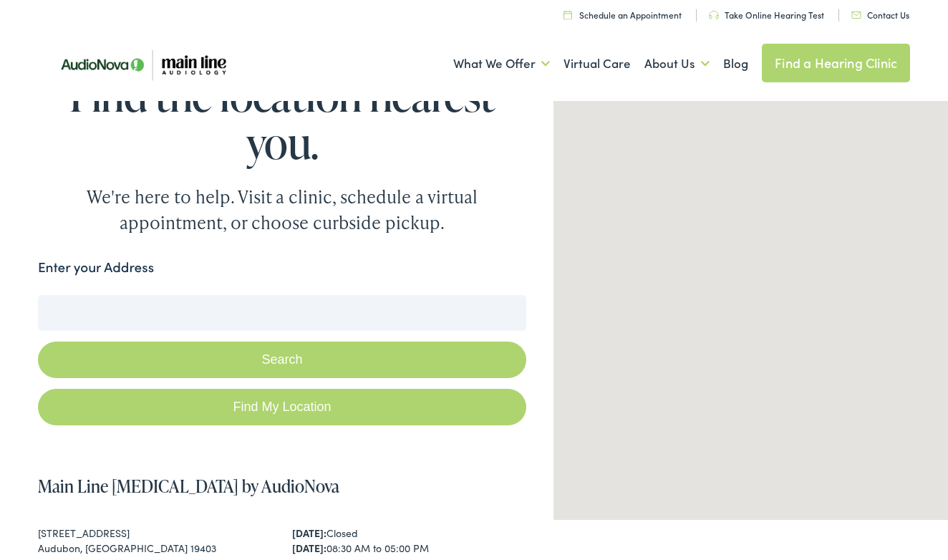  I want to click on div: AudioNova, so click(899, 179).